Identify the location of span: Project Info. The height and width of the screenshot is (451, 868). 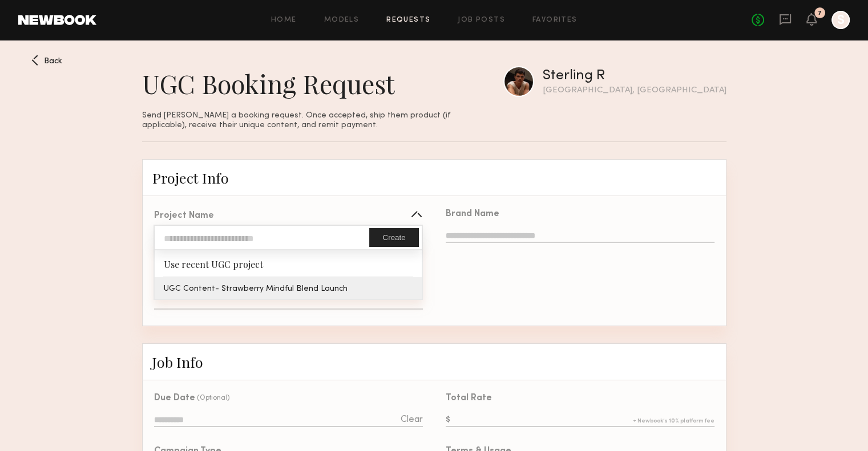
(191, 178).